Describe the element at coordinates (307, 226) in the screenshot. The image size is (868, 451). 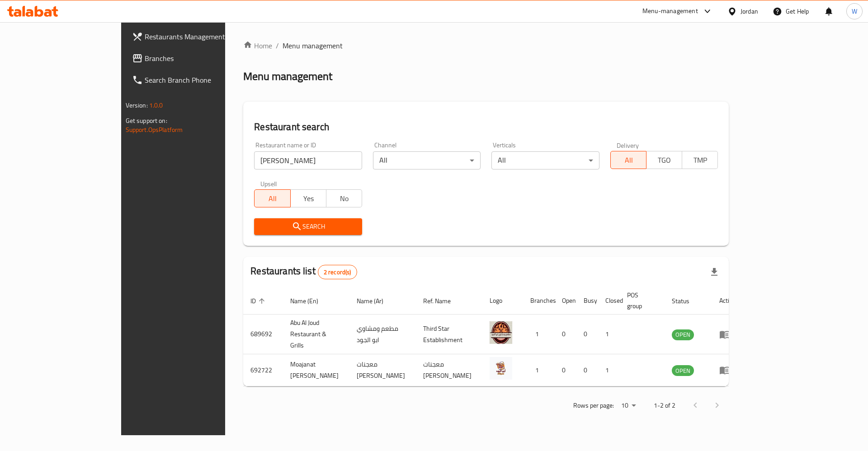
I see `span: Search` at that location.